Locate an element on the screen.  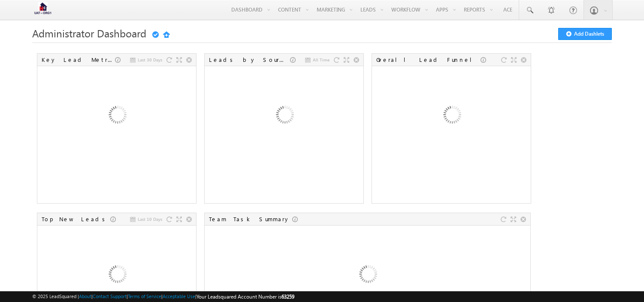
div: Team Task Summary is located at coordinates (251, 219).